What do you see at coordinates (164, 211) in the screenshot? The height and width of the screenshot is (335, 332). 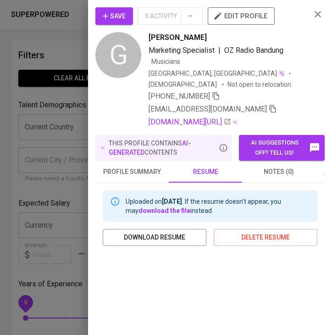 I see `a: download the file` at bounding box center [164, 211].